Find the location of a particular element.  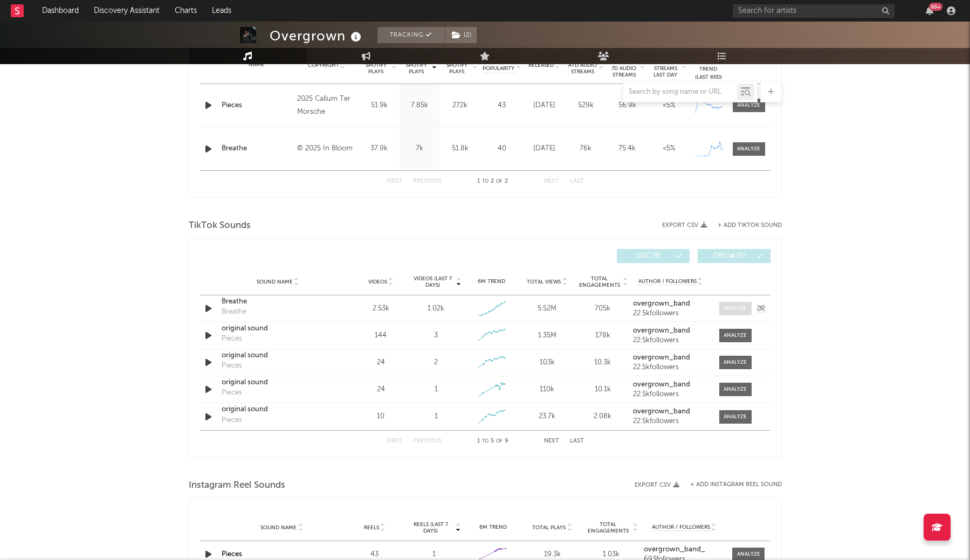

div: 144 is located at coordinates (381, 336).